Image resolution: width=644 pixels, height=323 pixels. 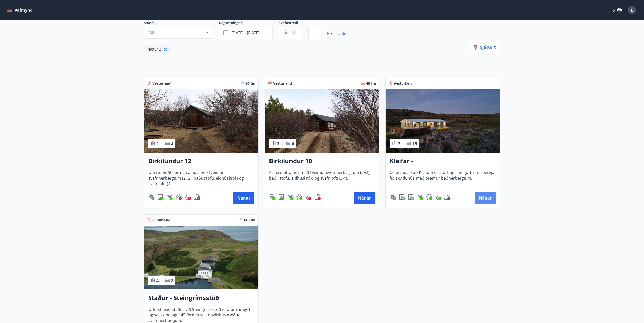 What do you see at coordinates (322, 161) in the screenshot?
I see `h3: Birkilundur 10` at bounding box center [322, 161].